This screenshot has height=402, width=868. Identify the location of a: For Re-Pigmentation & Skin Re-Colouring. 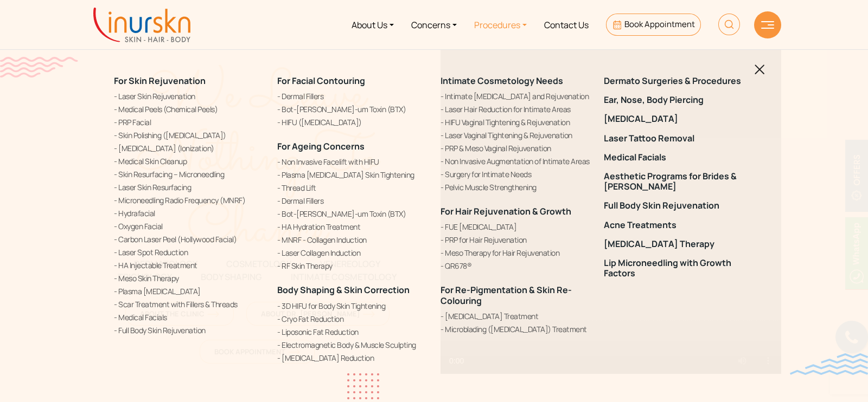
(506, 295).